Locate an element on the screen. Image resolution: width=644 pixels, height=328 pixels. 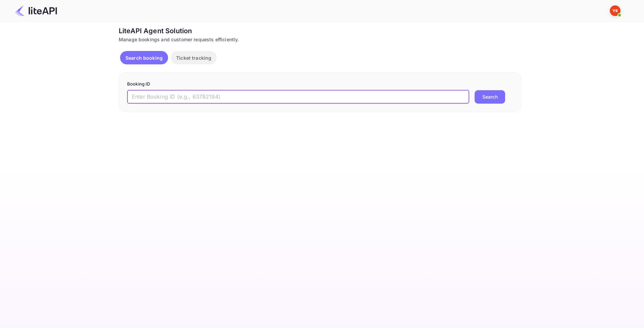
p: Booking ID is located at coordinates (320, 84).